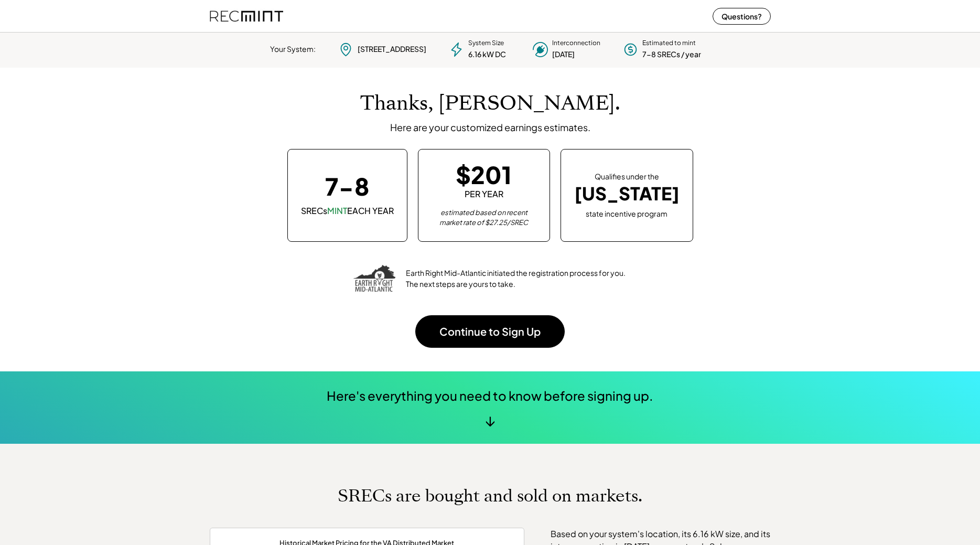  What do you see at coordinates (347, 211) in the screenshot?
I see `div: SRECs EACH YEAR` at bounding box center [347, 211].